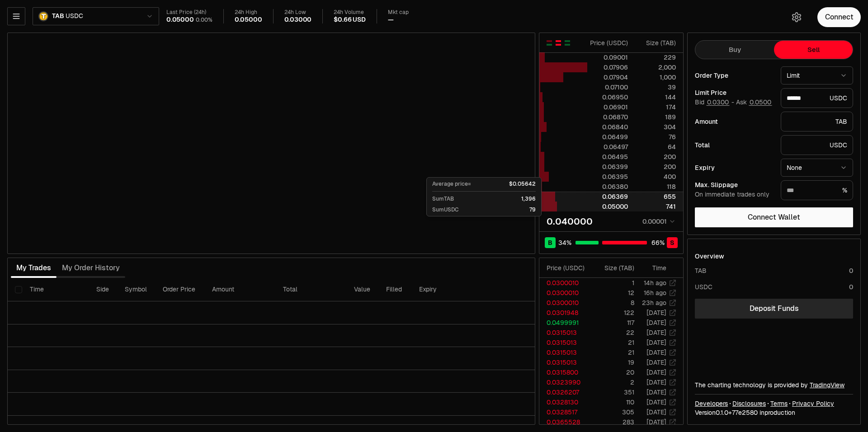 The height and width of the screenshot is (432, 868). I want to click on th: Time, so click(56, 290).